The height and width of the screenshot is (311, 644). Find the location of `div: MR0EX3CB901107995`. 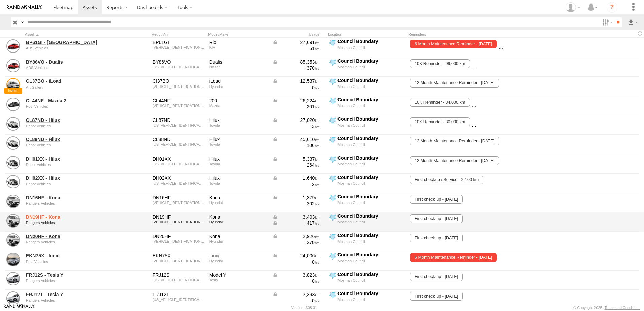

div: MR0EX3CB901107995 is located at coordinates (178, 145).